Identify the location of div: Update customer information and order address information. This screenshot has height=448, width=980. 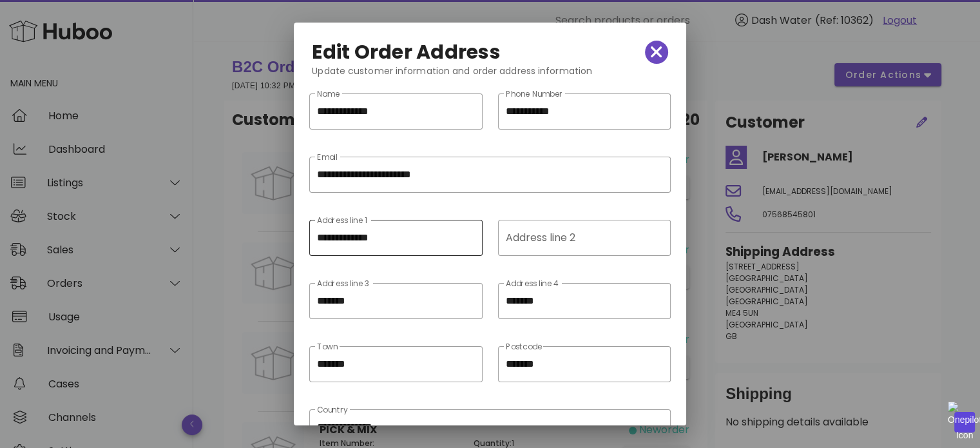
(490, 76).